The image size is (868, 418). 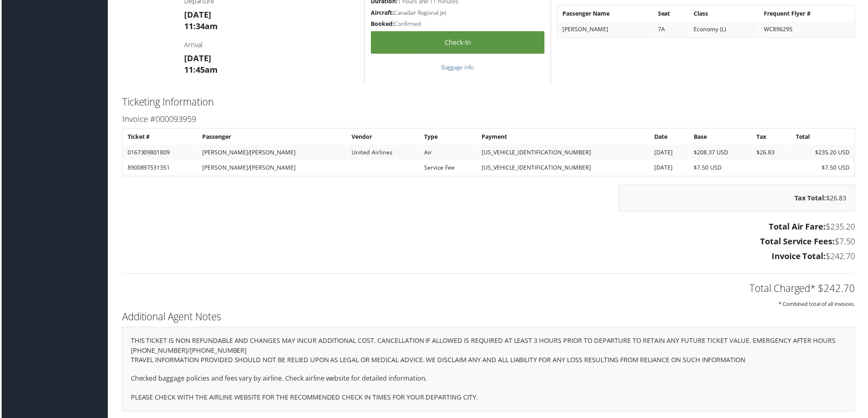 What do you see at coordinates (489, 380) in the screenshot?
I see `p: Checked baggage policies and fees vary by airline. Check airline website for detailed information.` at bounding box center [489, 380].